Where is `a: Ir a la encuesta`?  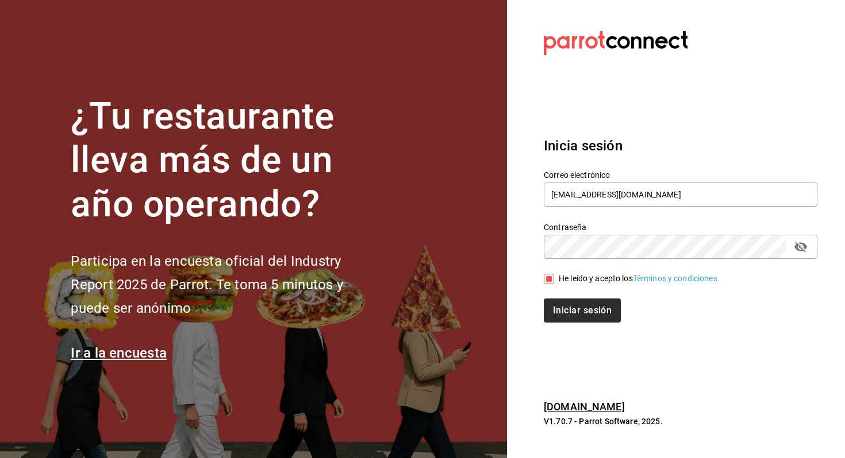
a: Ir a la encuesta is located at coordinates (118, 353).